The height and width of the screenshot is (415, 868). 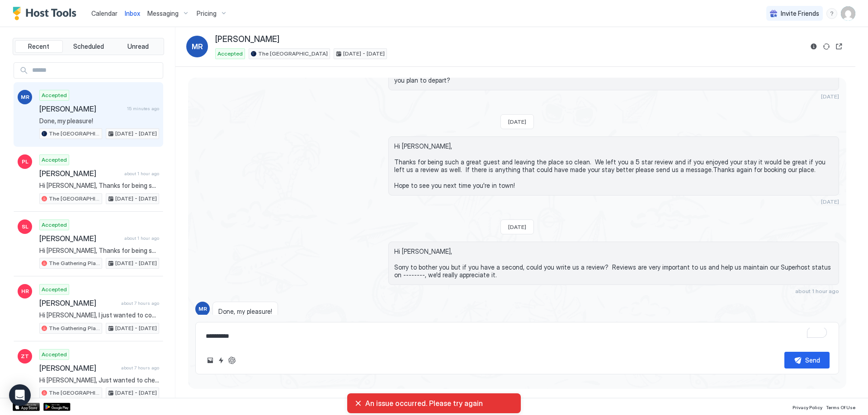 What do you see at coordinates (39, 46) in the screenshot?
I see `button: Recent` at bounding box center [39, 46].